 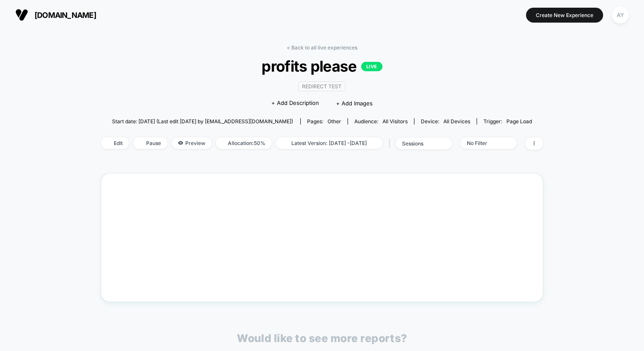 I want to click on div: Audience:, so click(x=381, y=121).